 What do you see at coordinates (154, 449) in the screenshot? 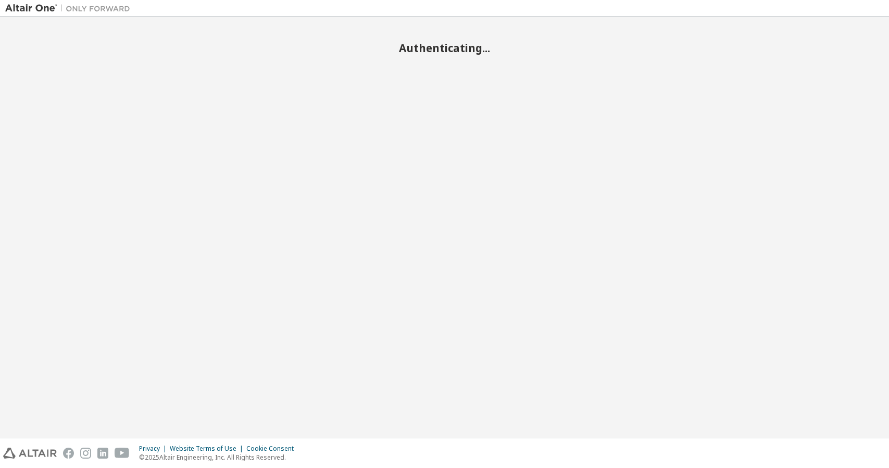
I see `div: Privacy` at bounding box center [154, 449].